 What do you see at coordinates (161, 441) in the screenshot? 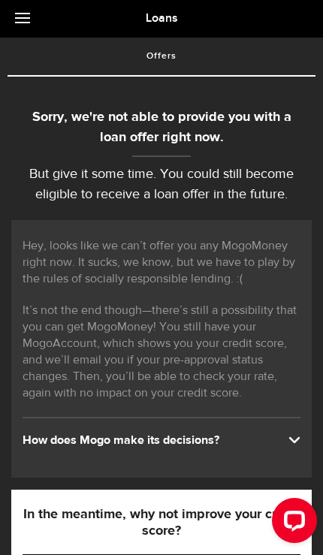
I see `div: How does Mogo make its decisions?` at bounding box center [161, 441].